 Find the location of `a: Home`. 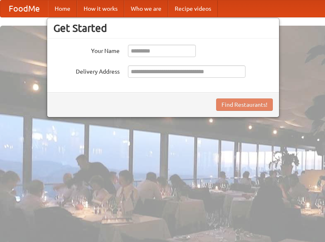

a: Home is located at coordinates (63, 9).